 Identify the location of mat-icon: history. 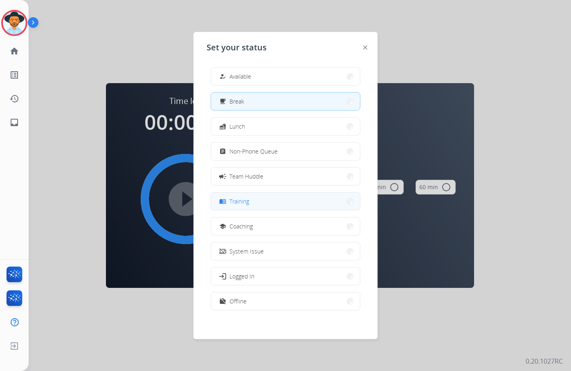
(14, 99).